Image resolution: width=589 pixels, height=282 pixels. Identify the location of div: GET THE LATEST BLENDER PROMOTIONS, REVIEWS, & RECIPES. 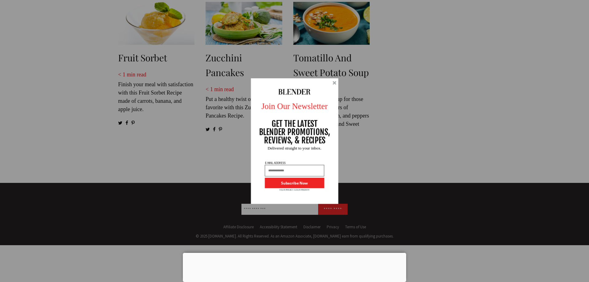
(295, 132).